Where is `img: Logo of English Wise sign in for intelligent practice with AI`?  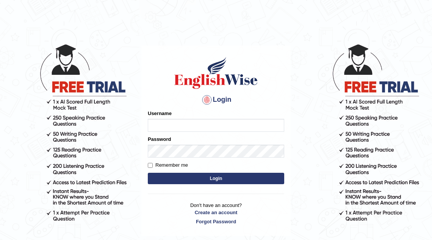 img: Logo of English Wise sign in for intelligent practice with AI is located at coordinates (216, 73).